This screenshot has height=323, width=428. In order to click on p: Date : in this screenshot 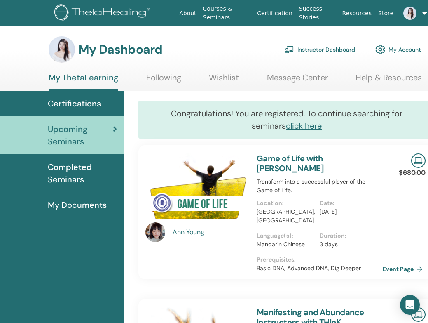, I will do `click(349, 203)`.